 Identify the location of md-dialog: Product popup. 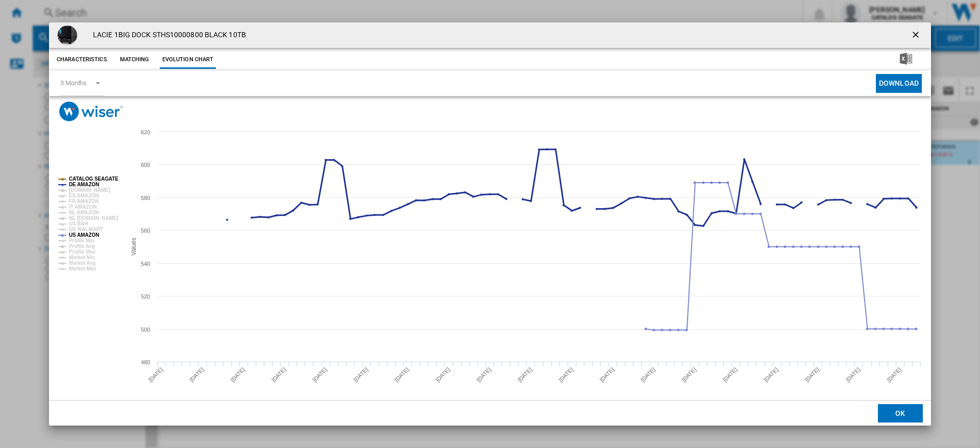
(490, 224).